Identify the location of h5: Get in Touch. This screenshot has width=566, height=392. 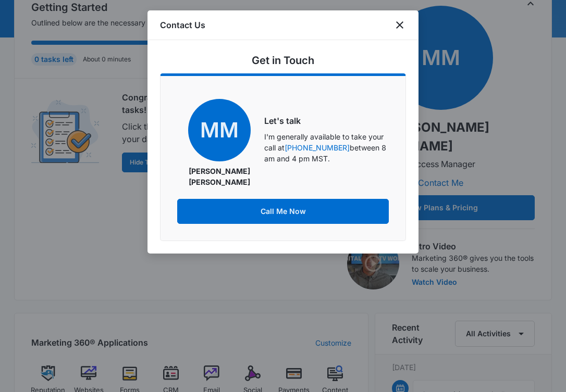
(283, 61).